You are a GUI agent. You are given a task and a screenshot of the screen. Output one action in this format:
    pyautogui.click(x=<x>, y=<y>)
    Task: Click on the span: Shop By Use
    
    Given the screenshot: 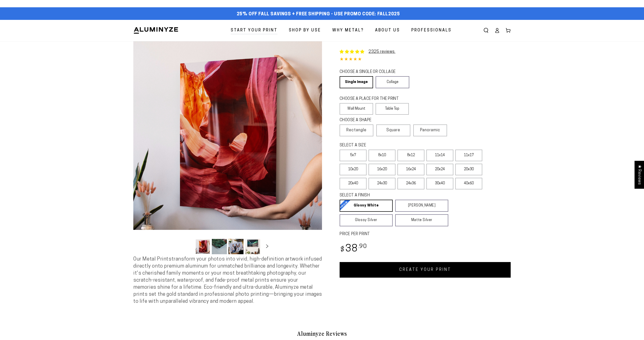 What is the action you would take?
    pyautogui.click(x=305, y=30)
    